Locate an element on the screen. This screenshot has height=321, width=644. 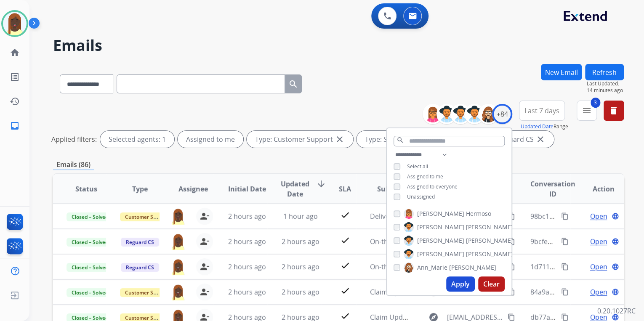
button: 3 is located at coordinates (587, 111).